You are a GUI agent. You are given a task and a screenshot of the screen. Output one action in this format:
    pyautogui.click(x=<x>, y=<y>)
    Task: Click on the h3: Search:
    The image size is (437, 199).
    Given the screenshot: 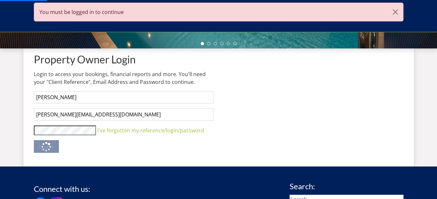 What is the action you would take?
    pyautogui.click(x=347, y=187)
    